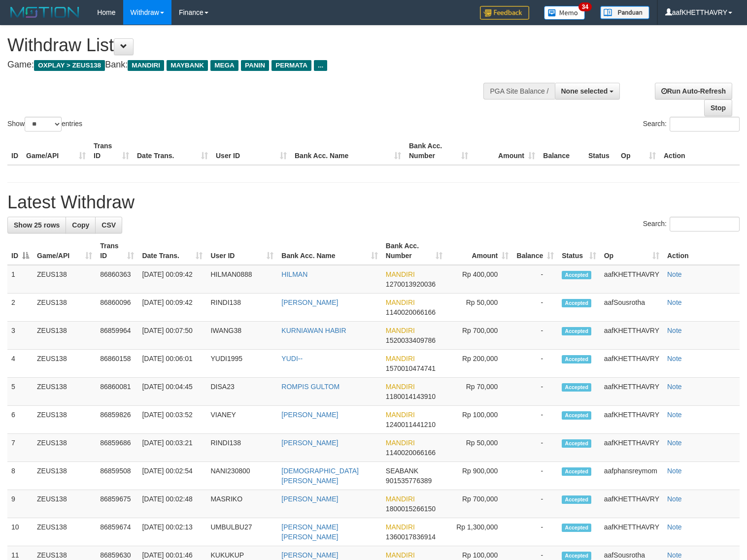  Describe the element at coordinates (411, 425) in the screenshot. I see `span: Copy 1240011441210 to clipboard` at that location.